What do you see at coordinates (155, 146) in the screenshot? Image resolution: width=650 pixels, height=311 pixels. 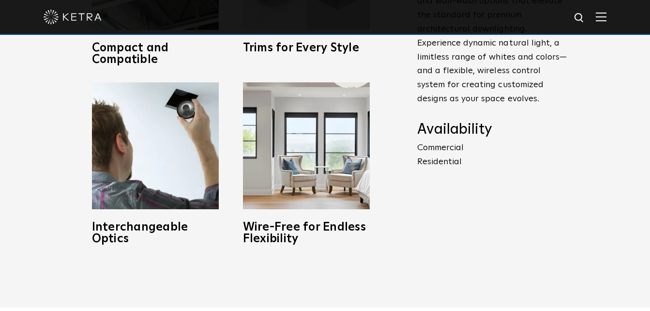 I see `img: D3_OpticSwap` at bounding box center [155, 146].